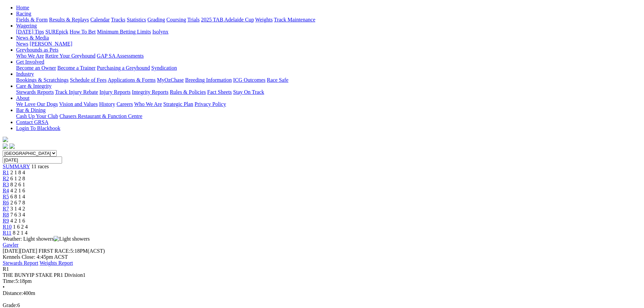  Describe the element at coordinates (164, 68) in the screenshot. I see `a: Syndication` at that location.